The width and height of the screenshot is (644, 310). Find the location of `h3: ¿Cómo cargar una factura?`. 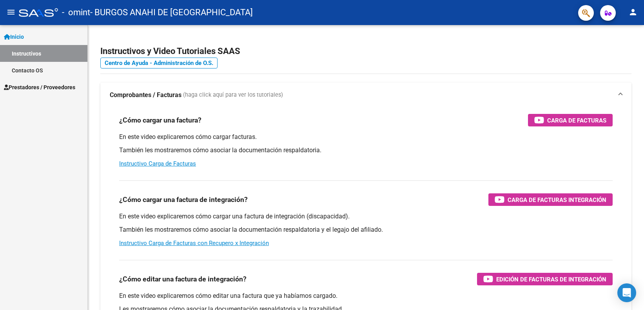

h3: ¿Cómo cargar una factura? is located at coordinates (160, 120).